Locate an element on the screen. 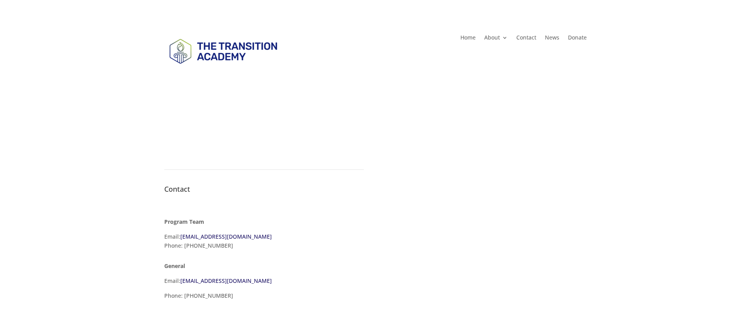  a: About is located at coordinates (496, 39).